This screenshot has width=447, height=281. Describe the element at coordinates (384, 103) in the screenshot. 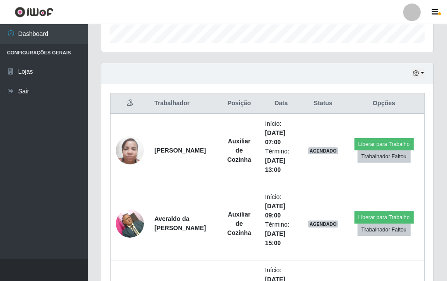

I see `th: Opções` at that location.